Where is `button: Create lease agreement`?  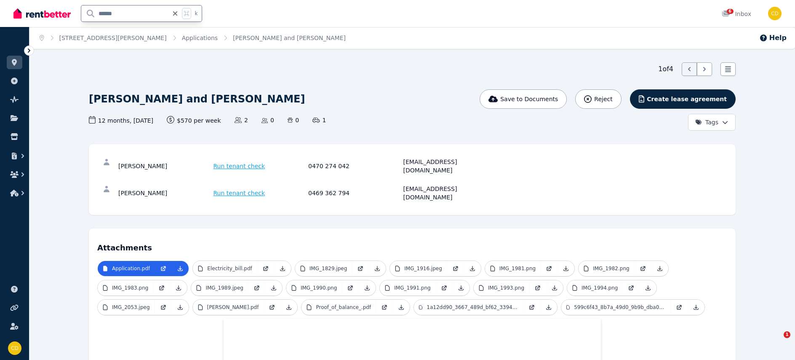 button: Create lease agreement is located at coordinates (682, 99).